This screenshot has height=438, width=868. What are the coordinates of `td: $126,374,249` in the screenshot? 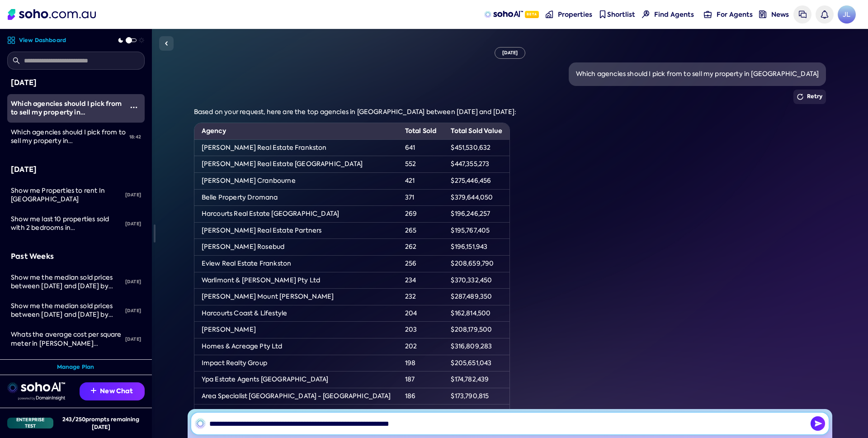 It's located at (476, 413).